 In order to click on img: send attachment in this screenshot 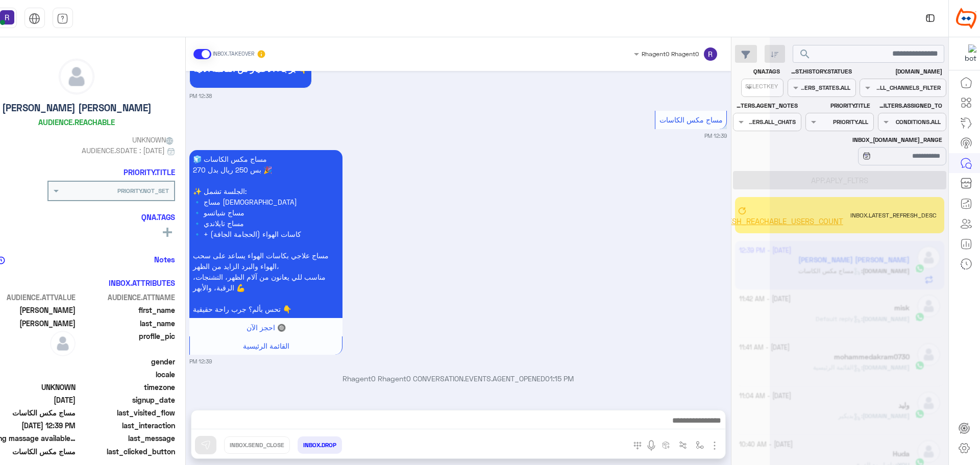, I will do `click(715, 446)`.